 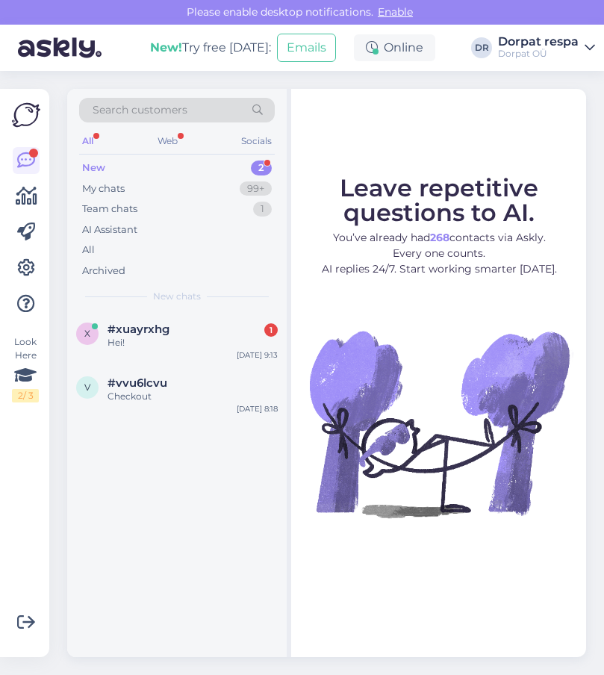 What do you see at coordinates (193, 397) in the screenshot?
I see `div: Checkout` at bounding box center [193, 397].